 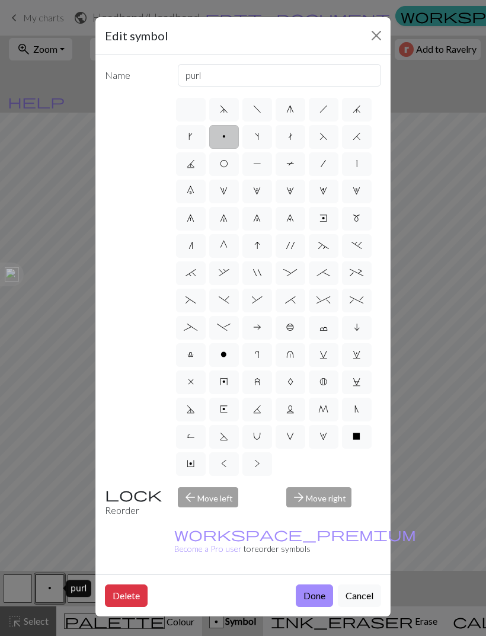 I want to click on span: 8, so click(x=257, y=218).